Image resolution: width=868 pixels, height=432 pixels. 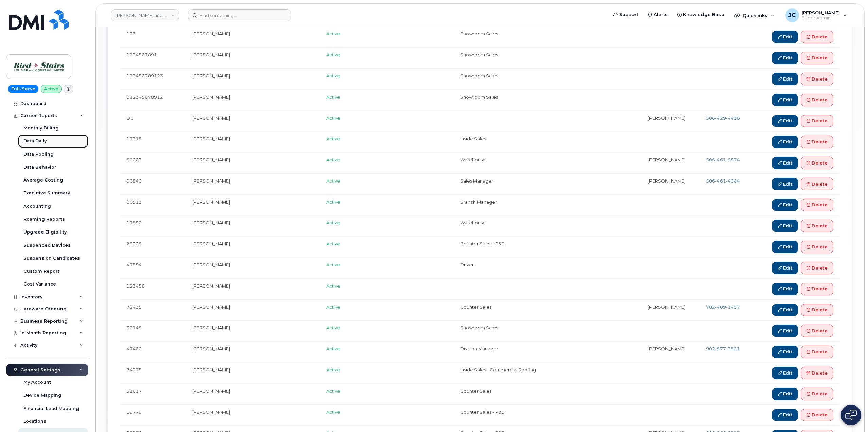 What do you see at coordinates (239, 15) in the screenshot?
I see `input: Find something...` at bounding box center [239, 15].